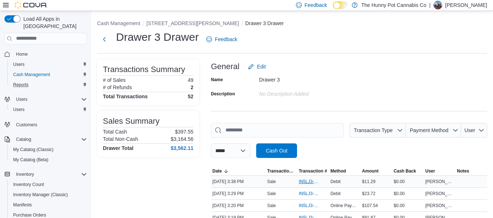 The height and width of the screenshot is (218, 493). I want to click on button: Cash Out, so click(276, 151).